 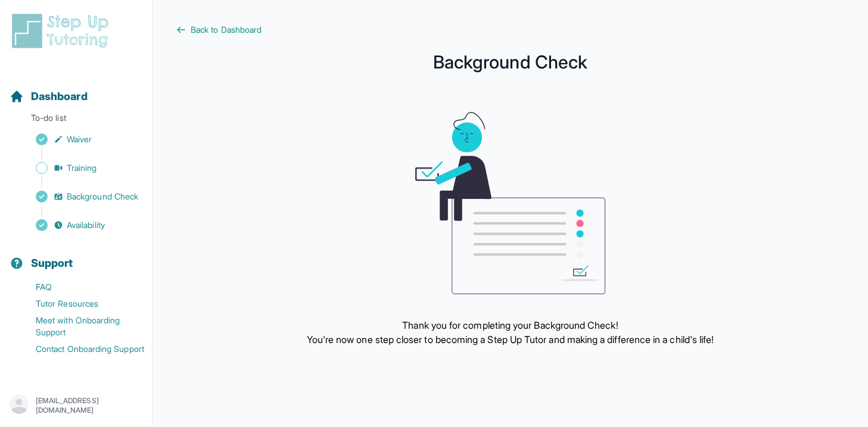 What do you see at coordinates (76, 121) in the screenshot?
I see `p: To-do list` at bounding box center [76, 121].